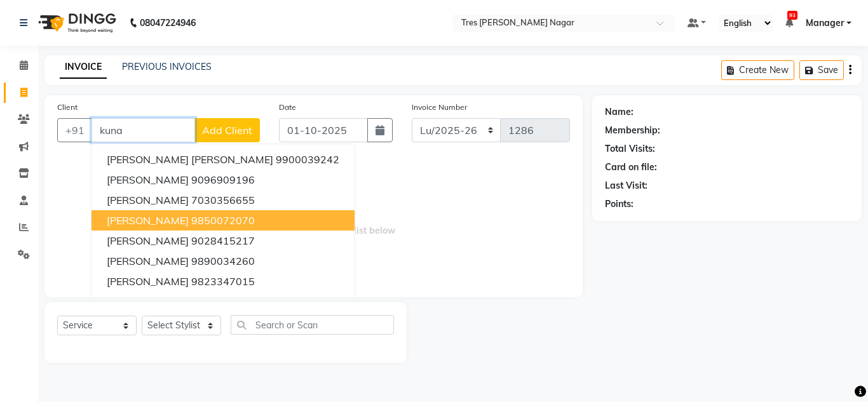 This screenshot has width=868, height=402. I want to click on button: Create New, so click(757, 70).